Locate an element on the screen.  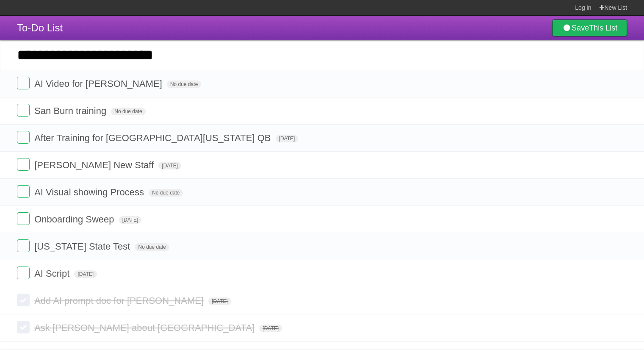
span: AI Visual showing Process is located at coordinates (90, 192).